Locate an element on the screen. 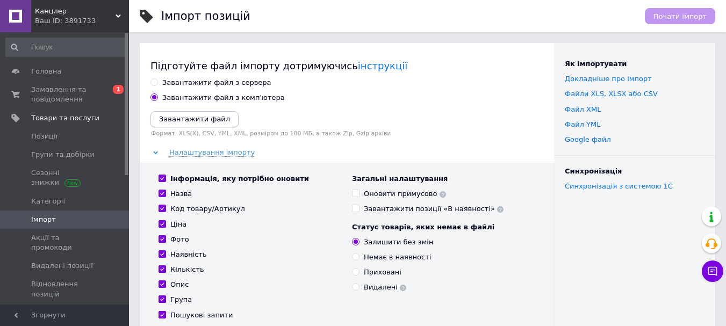  span: Групи та добірки is located at coordinates (63, 155).